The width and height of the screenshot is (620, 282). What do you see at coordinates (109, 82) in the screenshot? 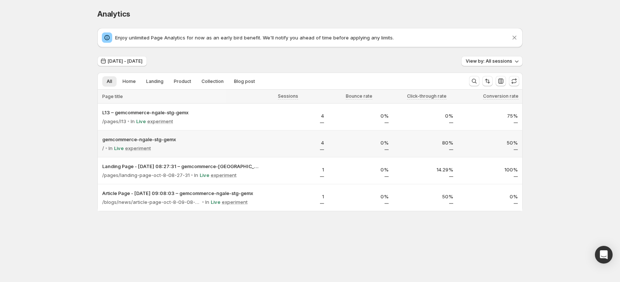
I see `span: All` at bounding box center [109, 82].